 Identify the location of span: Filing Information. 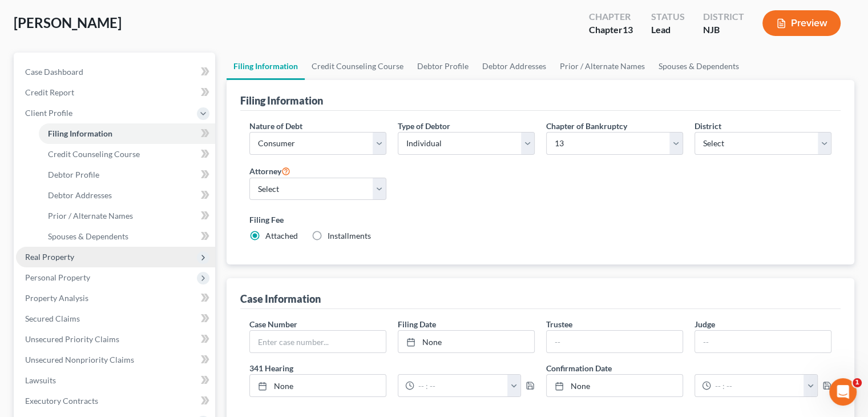
(80, 133).